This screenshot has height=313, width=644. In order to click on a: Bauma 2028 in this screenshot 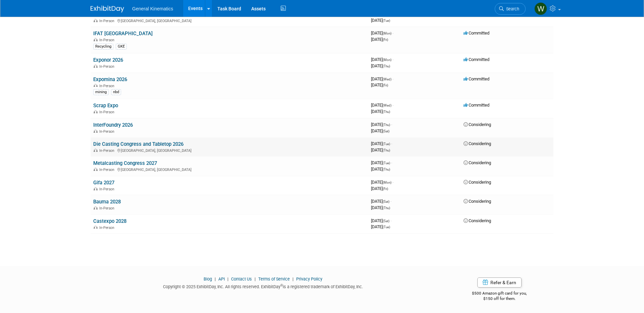, I will do `click(107, 202)`.